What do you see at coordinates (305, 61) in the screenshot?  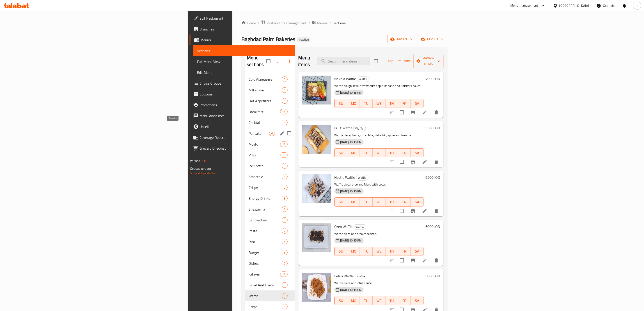 I see `h2: Menu items` at bounding box center [305, 61].